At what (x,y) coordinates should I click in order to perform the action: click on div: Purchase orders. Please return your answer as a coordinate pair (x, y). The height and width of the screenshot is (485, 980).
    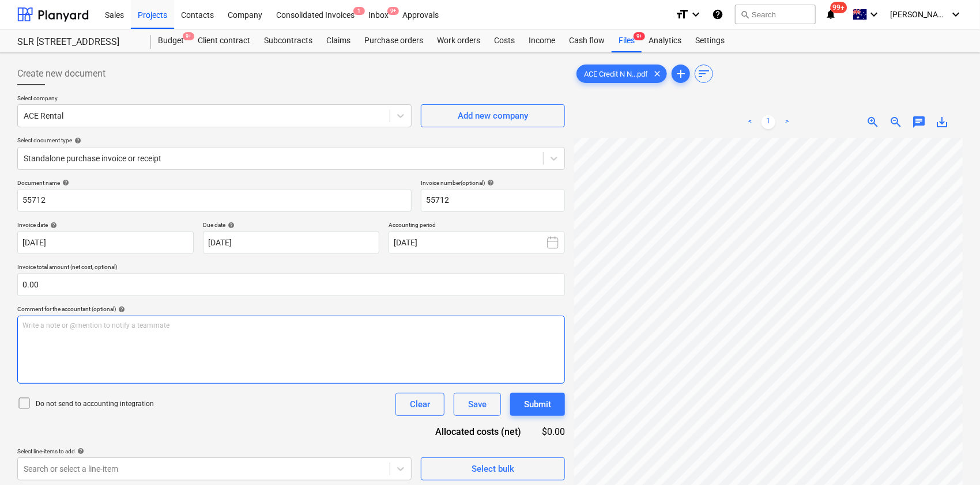
    Looking at the image, I should click on (394, 41).